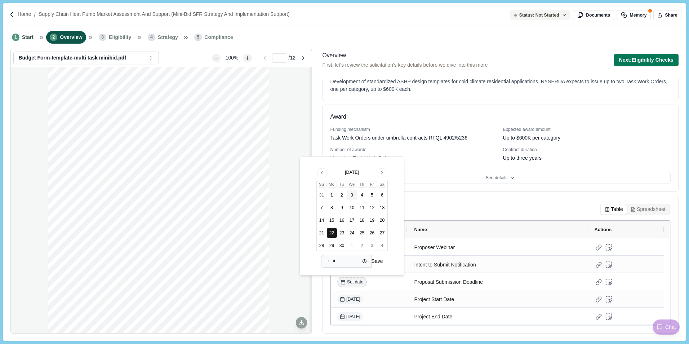 This screenshot has height=344, width=689. What do you see at coordinates (322, 207) in the screenshot?
I see `button: 7` at bounding box center [322, 207].